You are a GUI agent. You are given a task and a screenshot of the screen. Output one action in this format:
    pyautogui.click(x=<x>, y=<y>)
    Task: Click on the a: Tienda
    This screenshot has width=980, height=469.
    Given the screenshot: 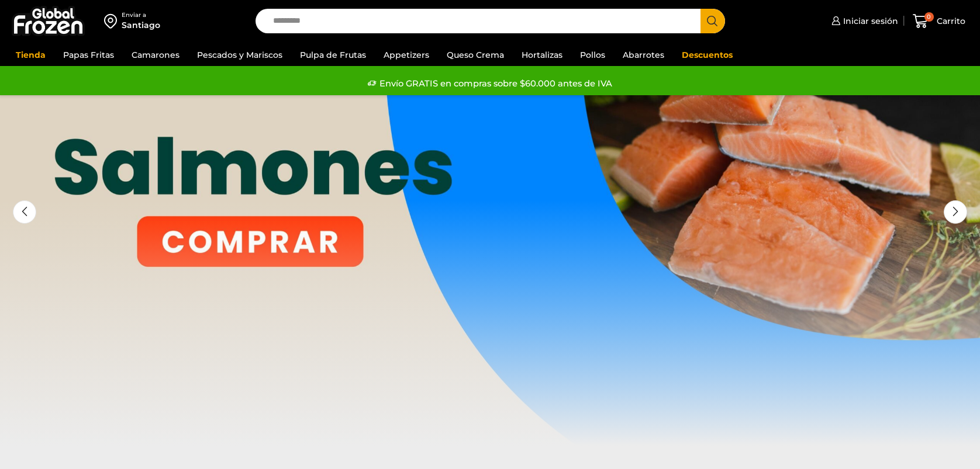 What is the action you would take?
    pyautogui.click(x=30, y=55)
    